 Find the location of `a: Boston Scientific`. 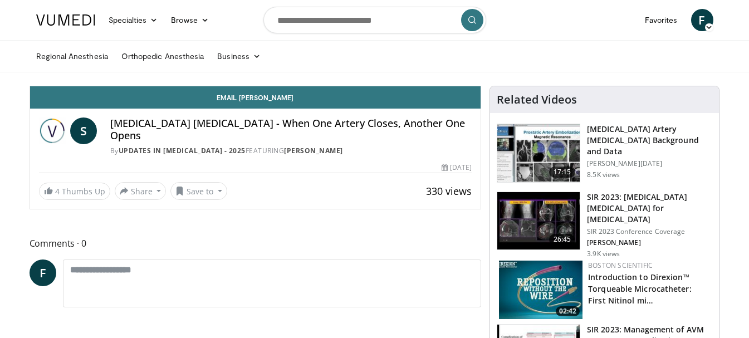

a: Boston Scientific is located at coordinates (620, 265).